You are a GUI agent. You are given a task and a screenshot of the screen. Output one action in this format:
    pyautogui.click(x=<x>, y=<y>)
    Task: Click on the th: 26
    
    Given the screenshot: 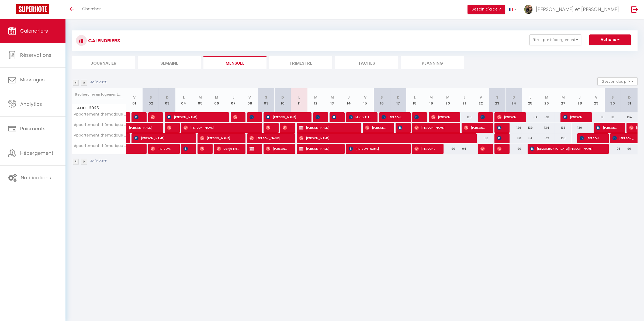 What is the action you would take?
    pyautogui.click(x=547, y=100)
    